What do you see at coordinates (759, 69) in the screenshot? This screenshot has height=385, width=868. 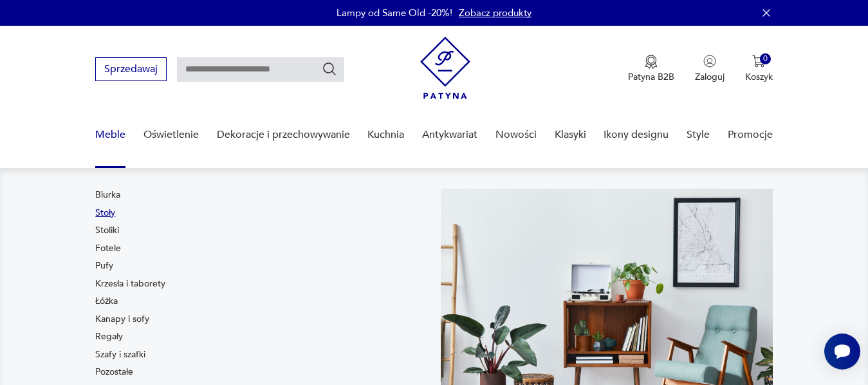 I see `button: 0Koszyk` at bounding box center [759, 69].